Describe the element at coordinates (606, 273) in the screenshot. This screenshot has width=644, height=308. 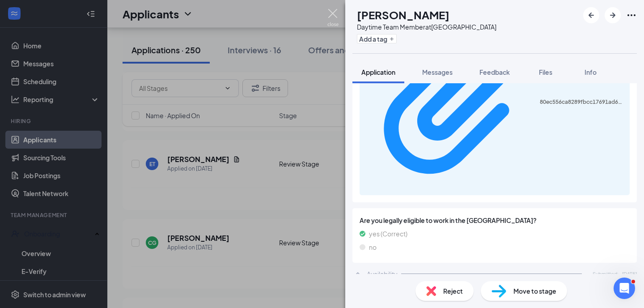
I see `span: Submitted:` at that location.